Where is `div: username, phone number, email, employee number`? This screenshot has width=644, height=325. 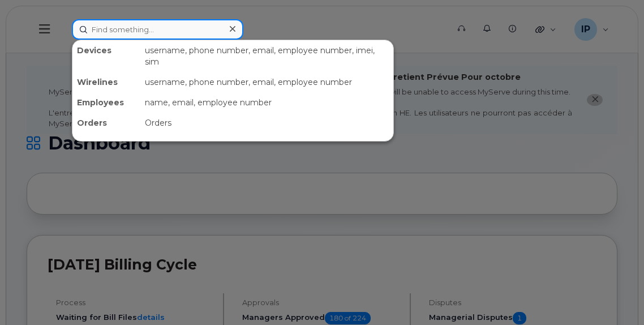 div: username, phone number, email, employee number is located at coordinates (267, 82).